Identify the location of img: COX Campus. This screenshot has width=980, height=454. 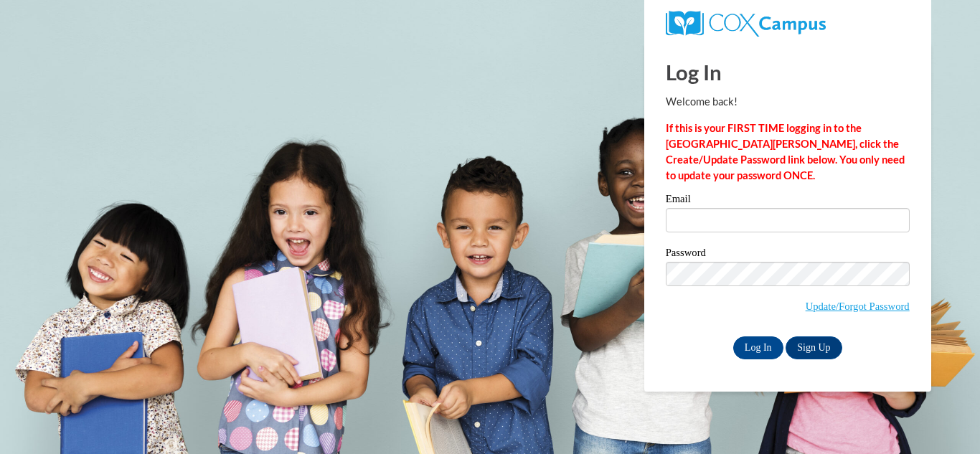
(746, 24).